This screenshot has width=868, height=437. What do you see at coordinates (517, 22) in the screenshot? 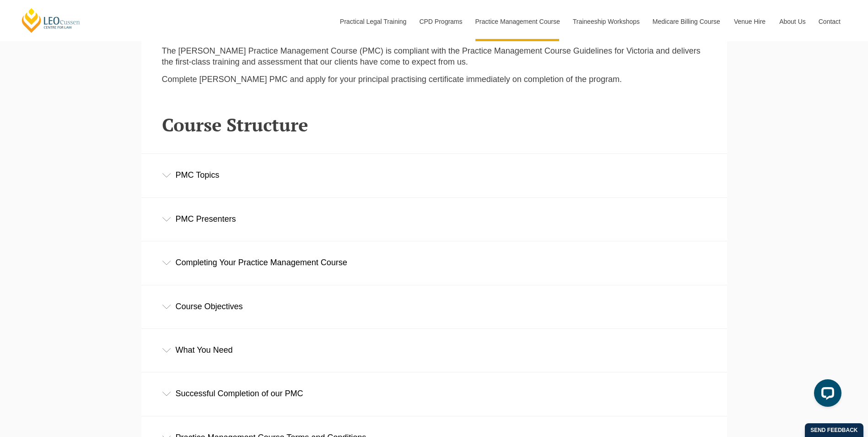
I see `a: Practice Management Course` at bounding box center [517, 22].